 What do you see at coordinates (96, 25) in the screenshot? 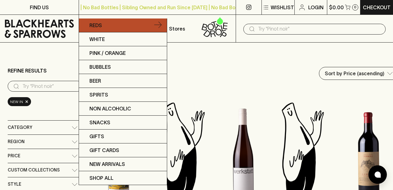
I see `p: Reds` at bounding box center [96, 25].